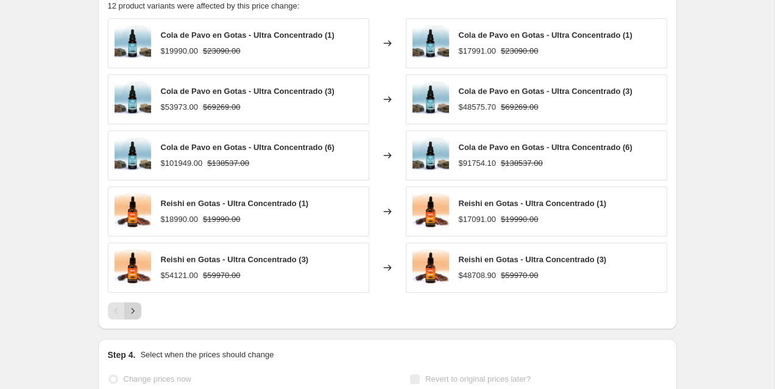  I want to click on div: $48708.90, so click(477, 276).